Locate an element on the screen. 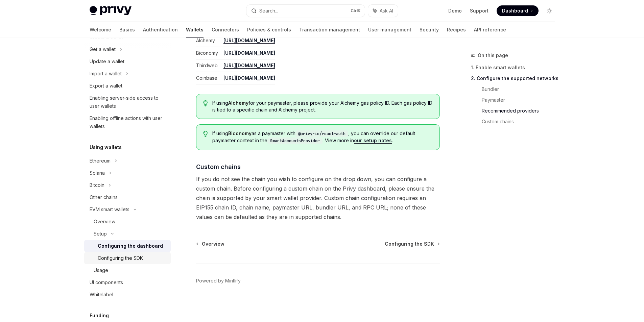  a: Connectors is located at coordinates (225, 30).